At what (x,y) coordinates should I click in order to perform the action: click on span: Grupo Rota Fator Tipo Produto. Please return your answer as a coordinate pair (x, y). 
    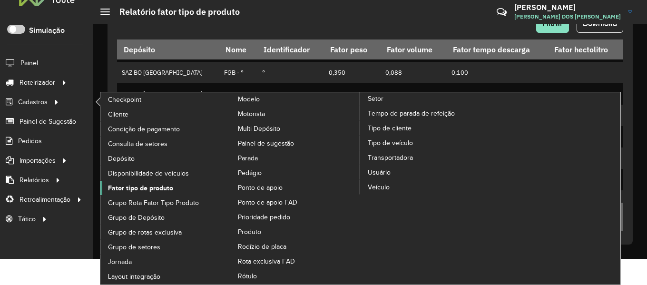
    Looking at the image, I should click on (153, 203).